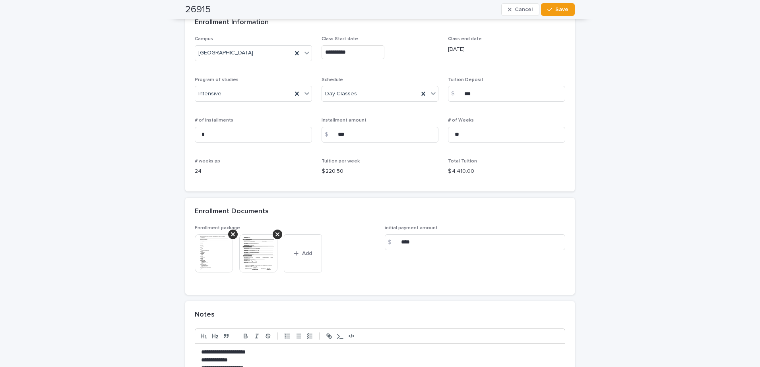 The width and height of the screenshot is (760, 367). I want to click on span: Tuition Deposit, so click(465, 80).